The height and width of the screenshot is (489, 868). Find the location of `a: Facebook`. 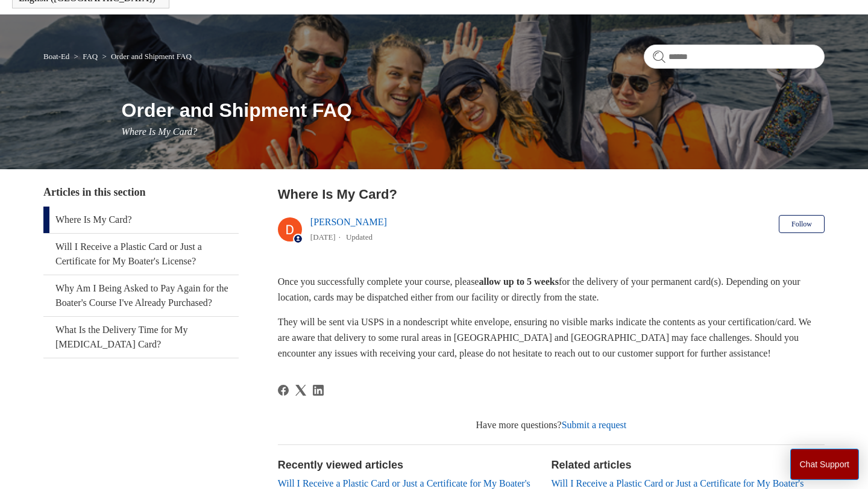

a: Facebook is located at coordinates (284, 390).